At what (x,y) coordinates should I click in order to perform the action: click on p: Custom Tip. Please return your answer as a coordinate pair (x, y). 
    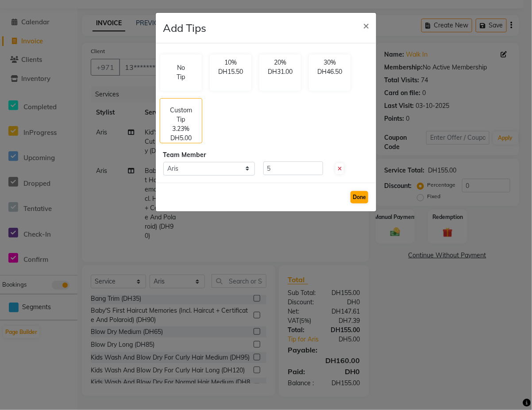
    Looking at the image, I should click on (181, 115).